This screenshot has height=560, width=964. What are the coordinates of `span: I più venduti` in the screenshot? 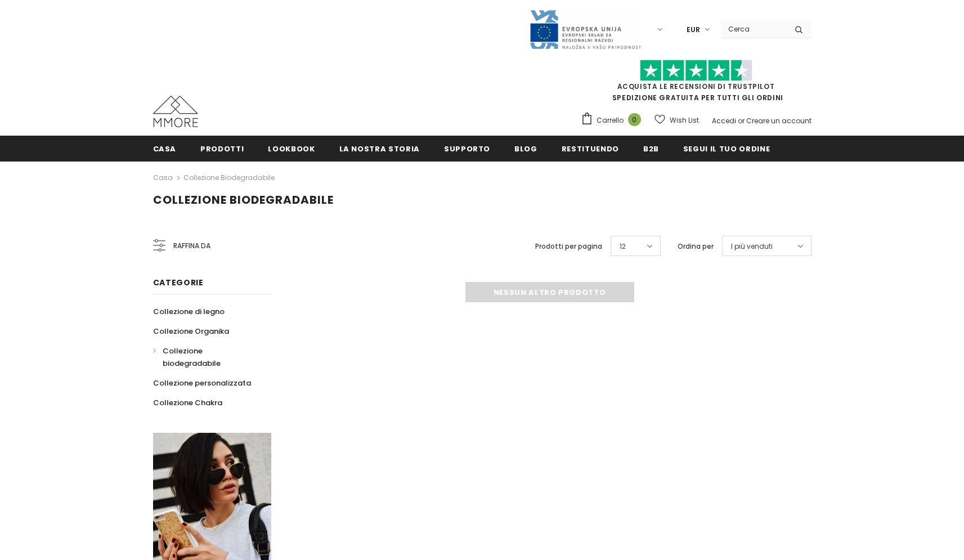 It's located at (752, 247).